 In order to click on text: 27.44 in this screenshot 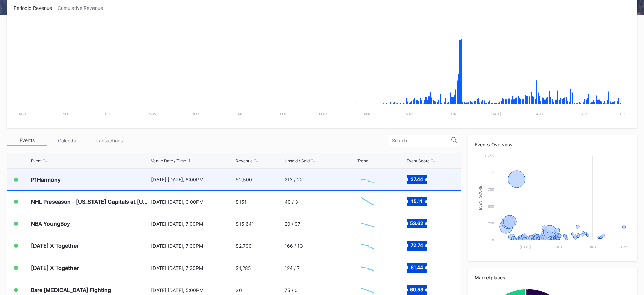, I will do `click(417, 178)`.